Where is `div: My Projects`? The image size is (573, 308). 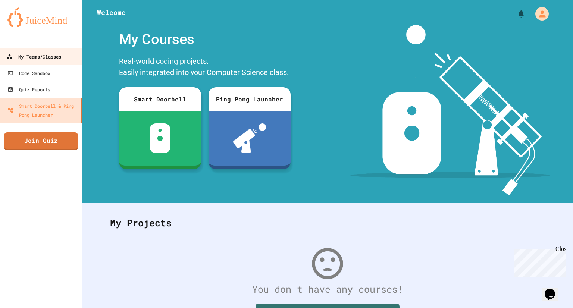 div: My Projects is located at coordinates (328, 223).